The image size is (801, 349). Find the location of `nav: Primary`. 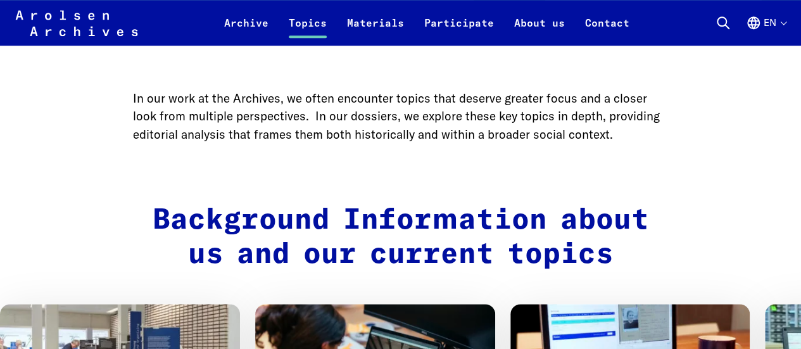

nav: Primary is located at coordinates (427, 23).